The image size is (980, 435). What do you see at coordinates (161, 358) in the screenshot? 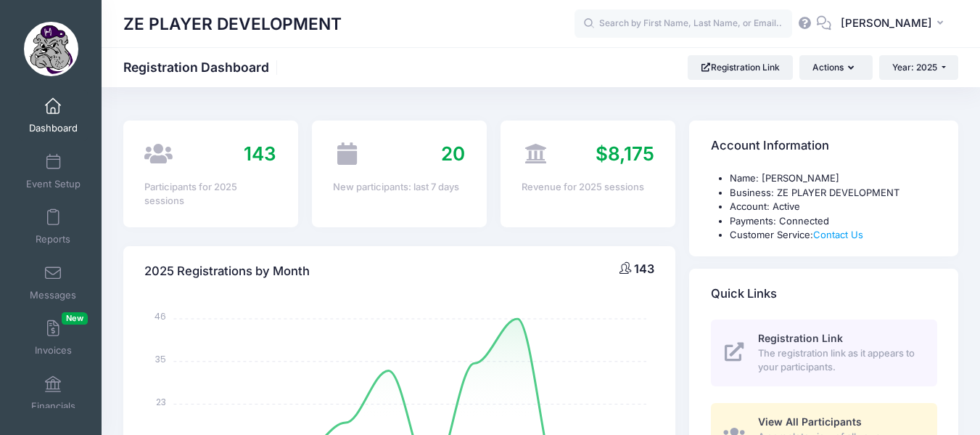
I see `tspan: 35` at bounding box center [161, 358].